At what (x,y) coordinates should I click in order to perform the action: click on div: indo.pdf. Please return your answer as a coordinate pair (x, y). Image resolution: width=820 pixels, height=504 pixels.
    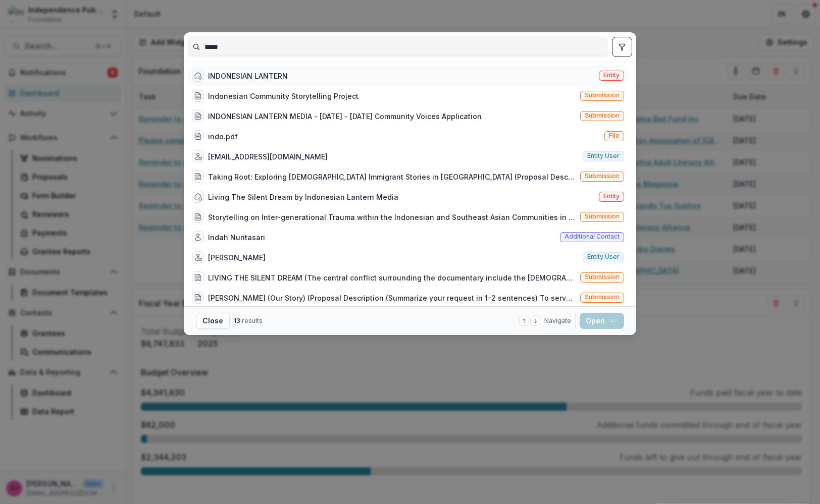
    Looking at the image, I should click on (222, 136).